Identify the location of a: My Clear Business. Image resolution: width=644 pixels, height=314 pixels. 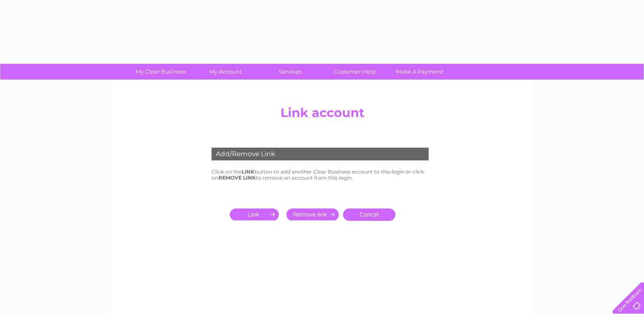
(160, 72).